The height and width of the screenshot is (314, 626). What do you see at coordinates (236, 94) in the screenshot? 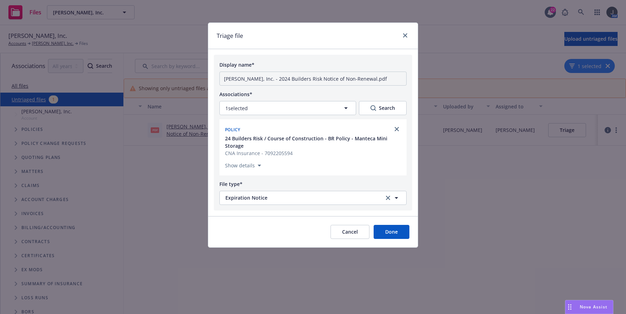
I see `span: Associations*` at bounding box center [236, 94].